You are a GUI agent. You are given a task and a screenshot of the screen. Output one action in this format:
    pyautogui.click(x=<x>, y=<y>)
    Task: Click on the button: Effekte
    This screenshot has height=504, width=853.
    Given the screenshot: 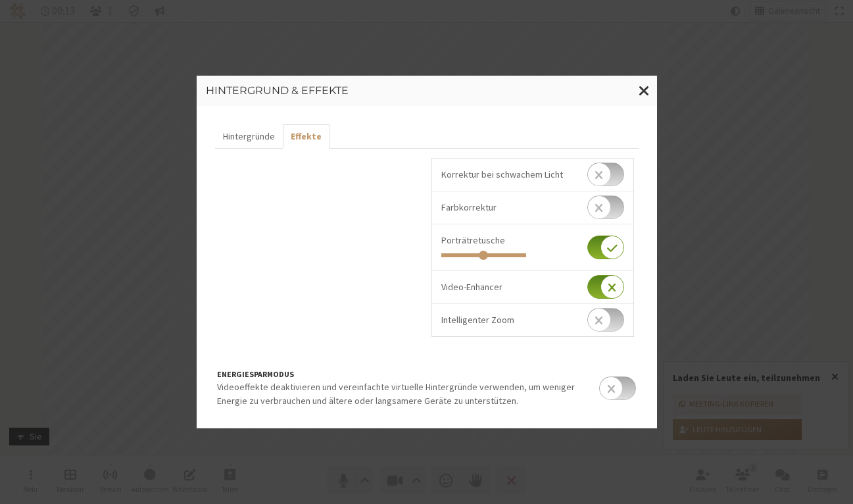 What is the action you would take?
    pyautogui.click(x=306, y=136)
    